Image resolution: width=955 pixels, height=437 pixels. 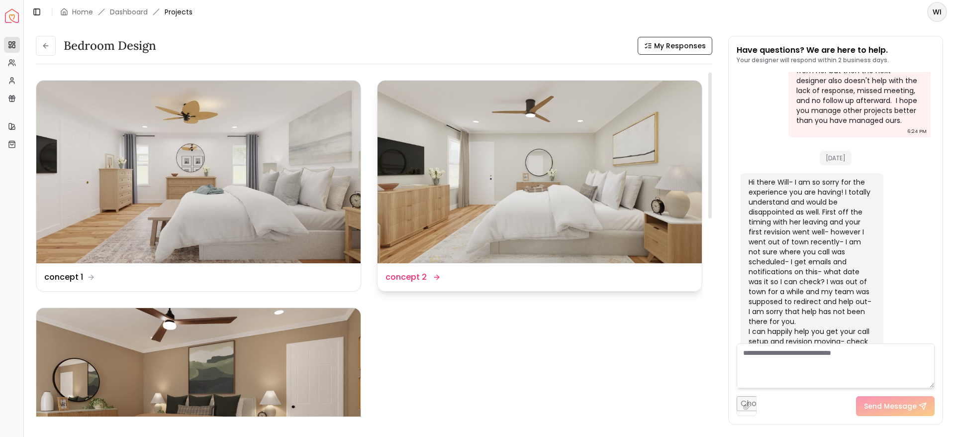 What do you see at coordinates (680, 46) in the screenshot?
I see `span: My Responses` at bounding box center [680, 46].